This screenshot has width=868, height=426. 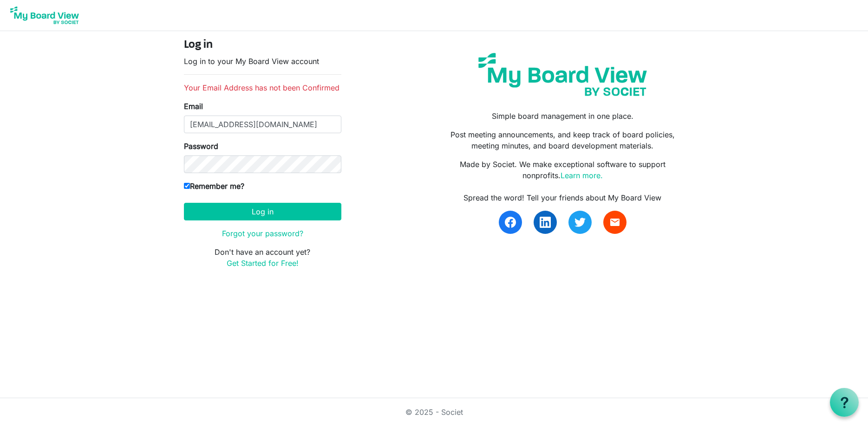 I want to click on input: Remember me?, so click(x=186, y=186).